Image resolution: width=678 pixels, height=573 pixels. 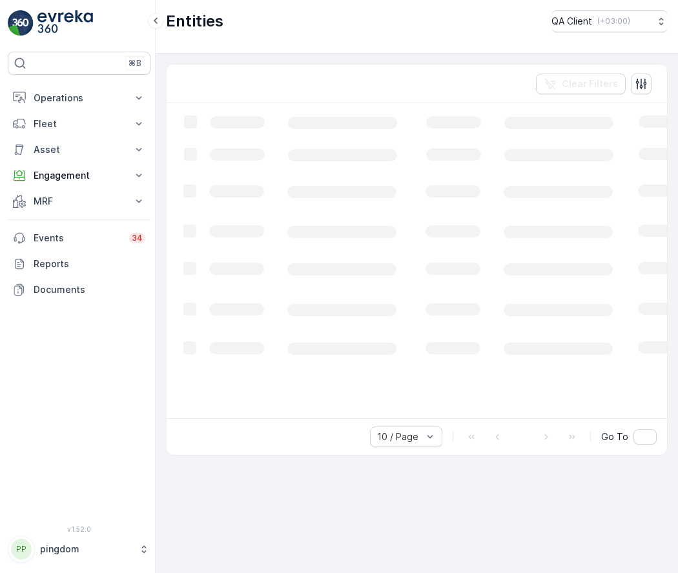 What do you see at coordinates (79, 201) in the screenshot?
I see `button: MRF` at bounding box center [79, 201].